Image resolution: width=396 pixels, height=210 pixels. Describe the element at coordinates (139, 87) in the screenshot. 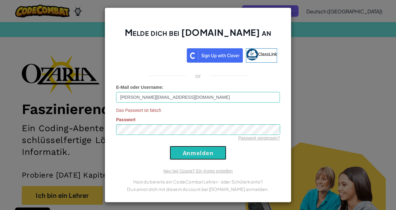

I see `span: E-Mail oder Username` at that location.